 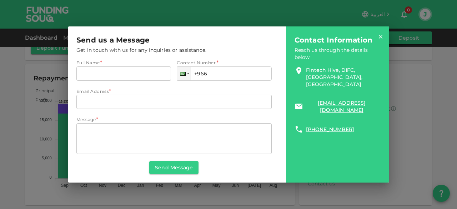 What do you see at coordinates (334, 40) in the screenshot?
I see `span: Contact Information` at bounding box center [334, 40].